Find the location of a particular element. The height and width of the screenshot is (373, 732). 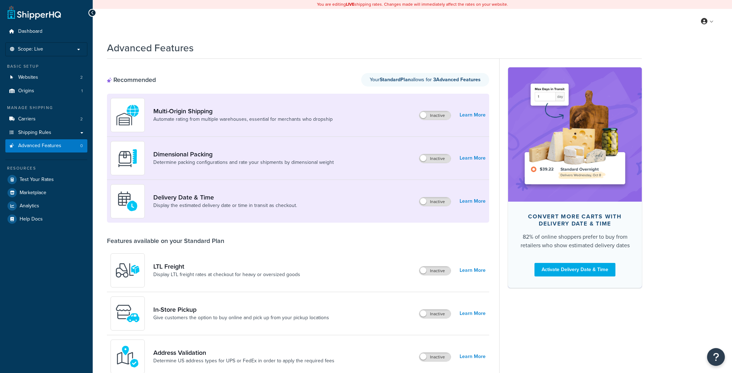

a: Dashboard is located at coordinates (46, 31).